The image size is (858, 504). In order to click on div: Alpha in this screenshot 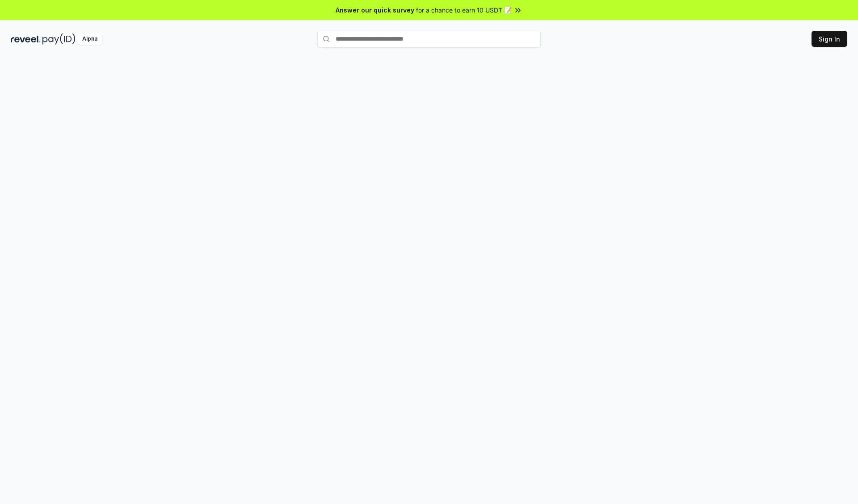, I will do `click(89, 39)`.